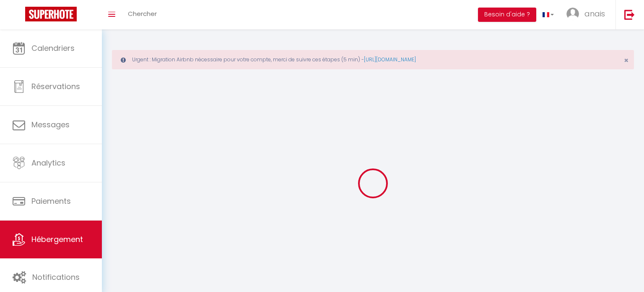 Image resolution: width=644 pixels, height=292 pixels. What do you see at coordinates (626, 61) in the screenshot?
I see `button: Close` at bounding box center [626, 61].